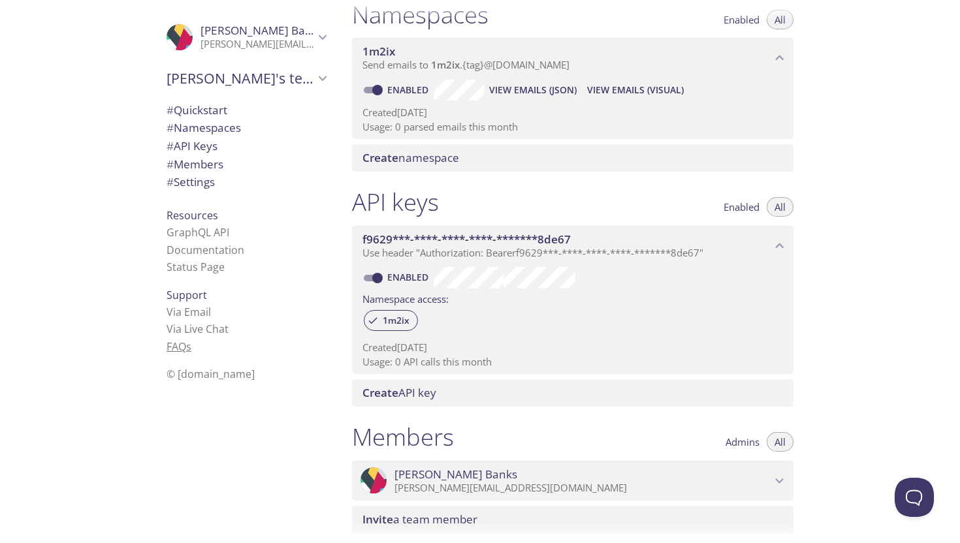 The height and width of the screenshot is (543, 960). I want to click on label: Namespace access:, so click(406, 298).